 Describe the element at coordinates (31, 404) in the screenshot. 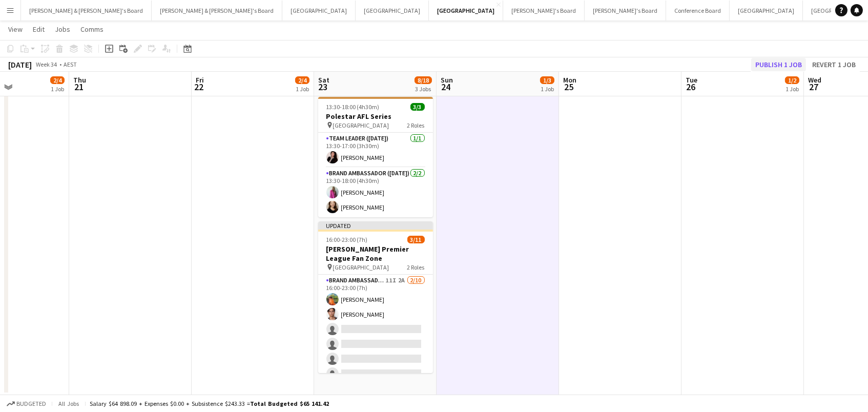

I see `span: Budgeted` at that location.